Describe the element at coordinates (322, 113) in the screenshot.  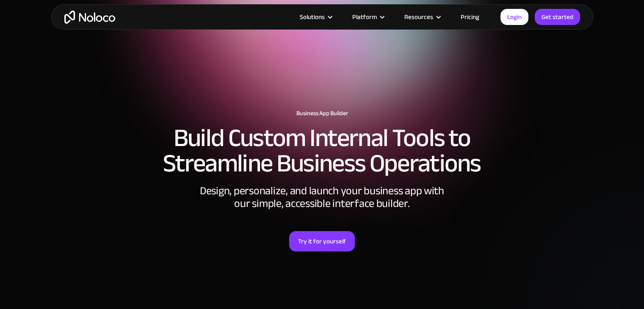
I see `h1: Business App Builder` at that location.